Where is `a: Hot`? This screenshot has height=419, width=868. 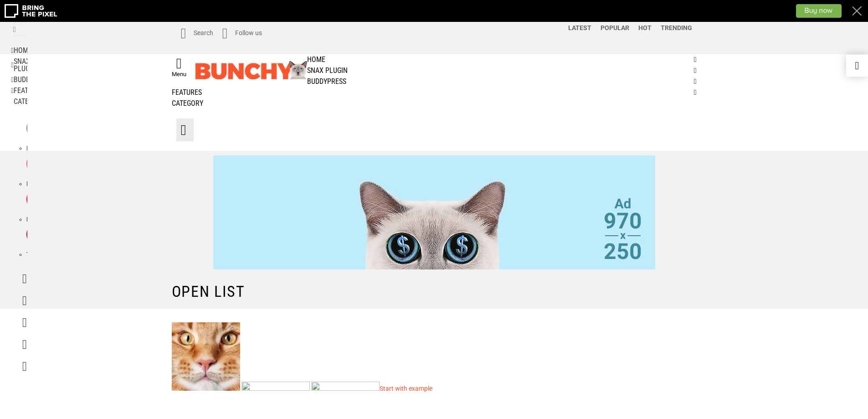
a: Hot is located at coordinates (645, 28).